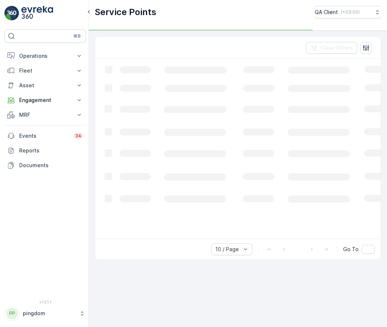  Describe the element at coordinates (12, 13) in the screenshot. I see `img: logo` at that location.